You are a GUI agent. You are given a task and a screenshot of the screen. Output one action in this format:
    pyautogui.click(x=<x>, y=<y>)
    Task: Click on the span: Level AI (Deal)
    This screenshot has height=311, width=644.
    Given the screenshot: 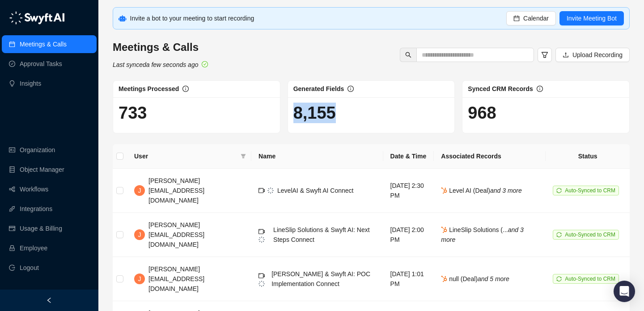 What is the action you would take?
    pyautogui.click(x=482, y=191)
    